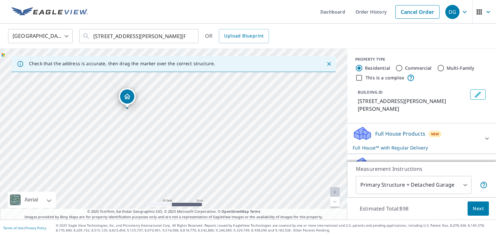 The image size is (496, 236). Describe the element at coordinates (384, 208) in the screenshot. I see `p: Estimated Total: $98` at that location.